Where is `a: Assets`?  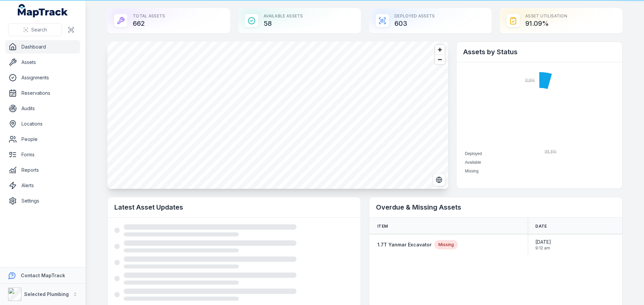
a: Assets is located at coordinates (43, 62).